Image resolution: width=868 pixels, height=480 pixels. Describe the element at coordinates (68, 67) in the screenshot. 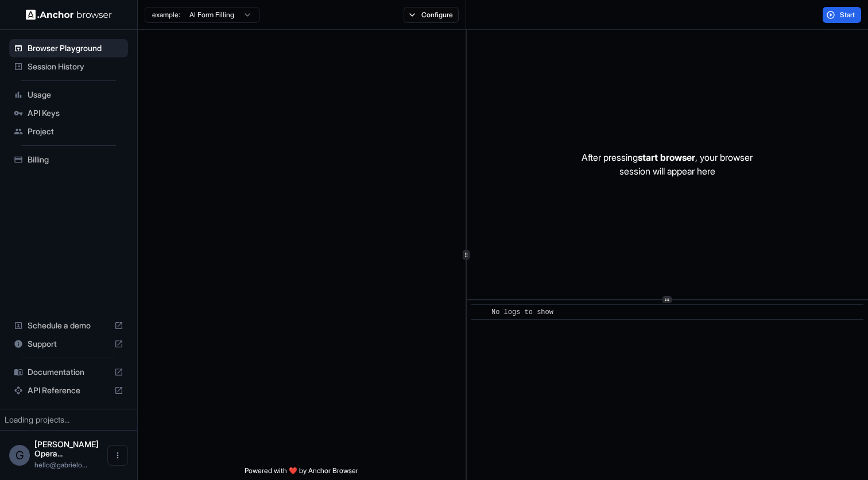

I see `div: Session History` at that location.